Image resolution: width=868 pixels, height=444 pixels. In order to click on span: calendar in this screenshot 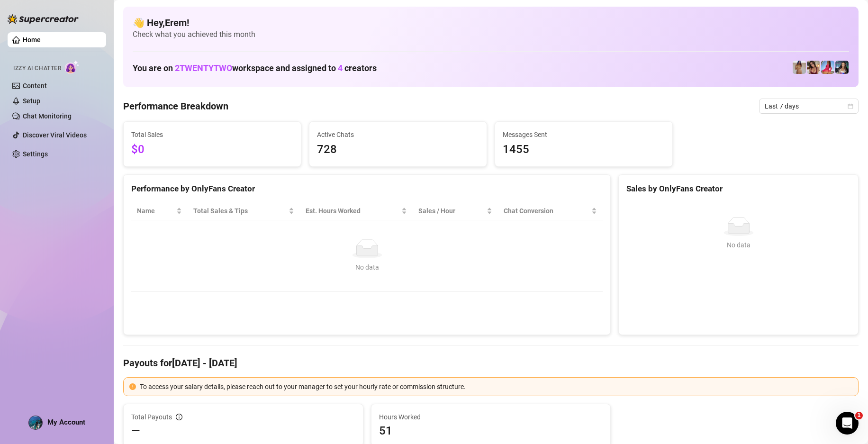, I will do `click(851, 106)`.